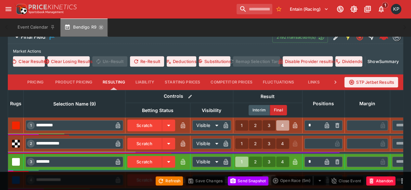 The height and width of the screenshot is (190, 411). Describe the element at coordinates (300, 37) in the screenshot. I see `button: 2192Transaction(s)` at that location.